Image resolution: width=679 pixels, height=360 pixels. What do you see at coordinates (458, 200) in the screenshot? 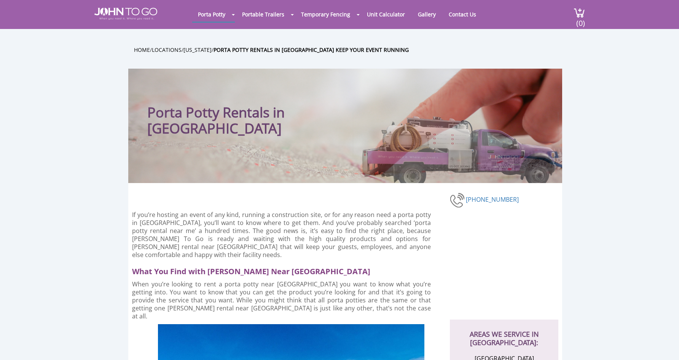
I see `img: phone-number` at bounding box center [458, 200].